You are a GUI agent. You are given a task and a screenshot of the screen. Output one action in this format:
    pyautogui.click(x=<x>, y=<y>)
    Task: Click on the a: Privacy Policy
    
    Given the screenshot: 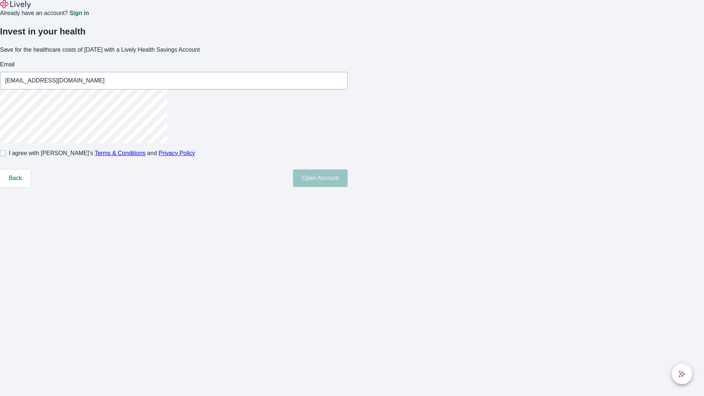 What is the action you would take?
    pyautogui.click(x=177, y=153)
    